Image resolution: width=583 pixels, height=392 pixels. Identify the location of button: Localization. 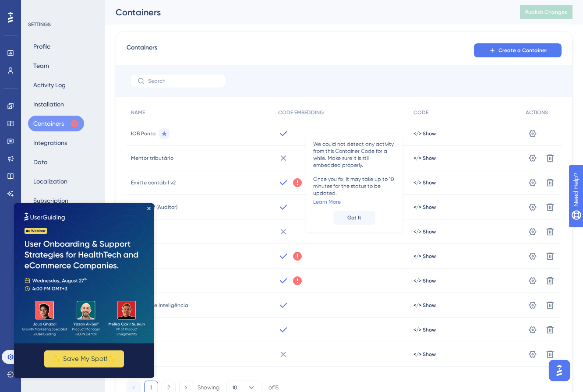
(50, 181).